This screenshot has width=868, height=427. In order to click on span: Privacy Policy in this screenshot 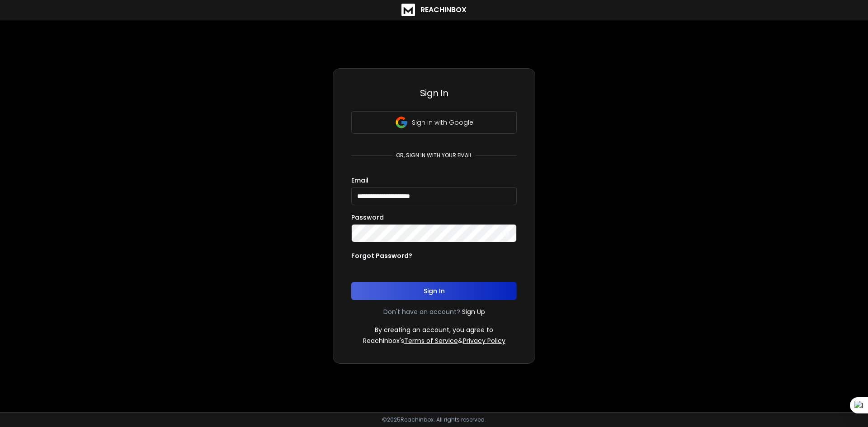, I will do `click(484, 340)`.